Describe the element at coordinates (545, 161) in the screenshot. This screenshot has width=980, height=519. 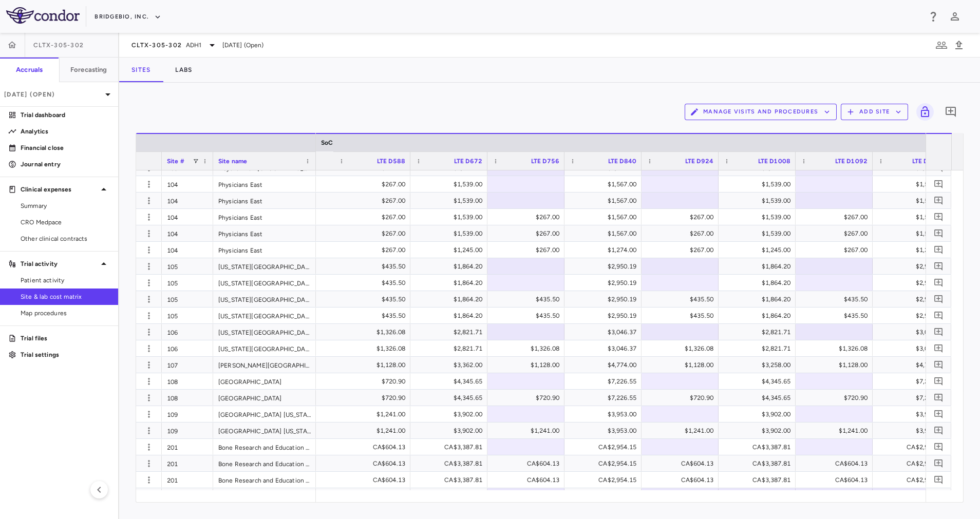
I see `span: LTE D756` at that location.